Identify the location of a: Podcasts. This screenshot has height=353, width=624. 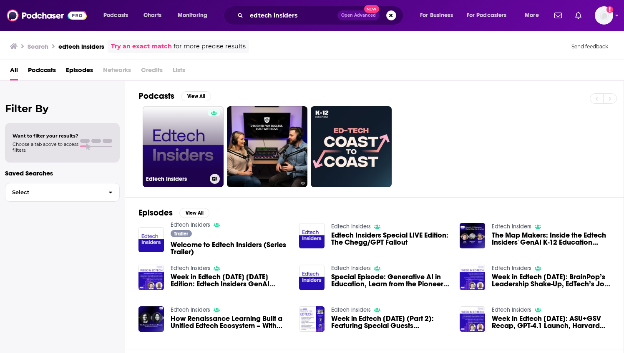
(42, 72).